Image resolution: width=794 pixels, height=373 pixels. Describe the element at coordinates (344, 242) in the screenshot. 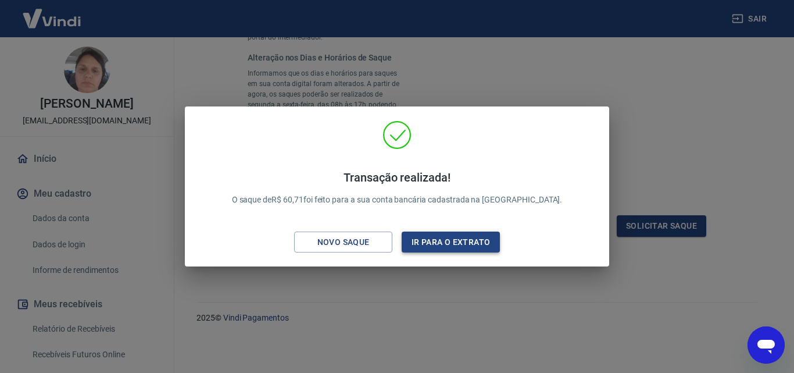

I see `div: Novo saque` at that location.